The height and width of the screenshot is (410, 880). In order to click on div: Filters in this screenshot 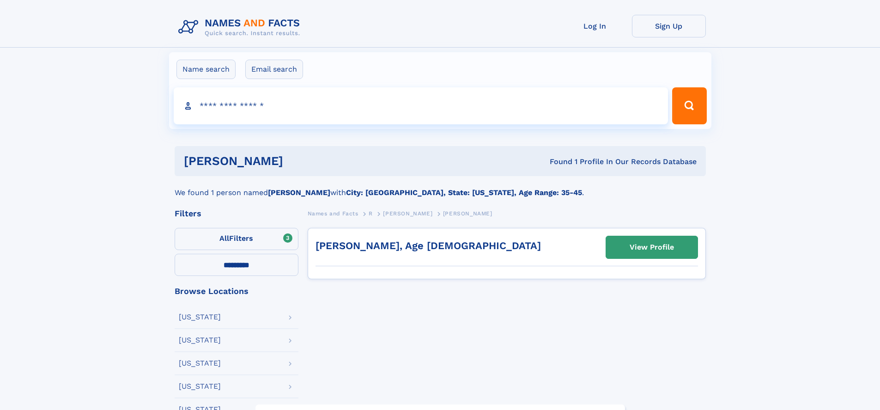, I will do `click(236, 213)`.